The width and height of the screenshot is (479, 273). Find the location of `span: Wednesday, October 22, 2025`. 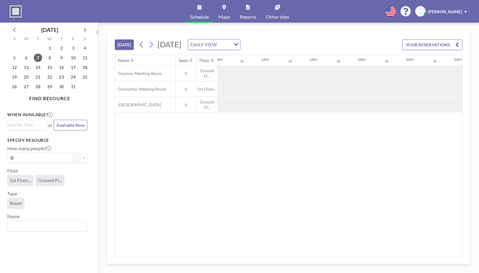

span: Wednesday, October 22, 2025 is located at coordinates (50, 77).